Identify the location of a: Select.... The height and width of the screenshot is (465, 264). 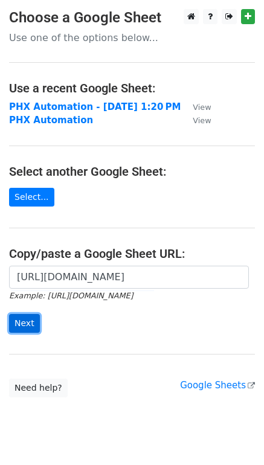
(31, 197).